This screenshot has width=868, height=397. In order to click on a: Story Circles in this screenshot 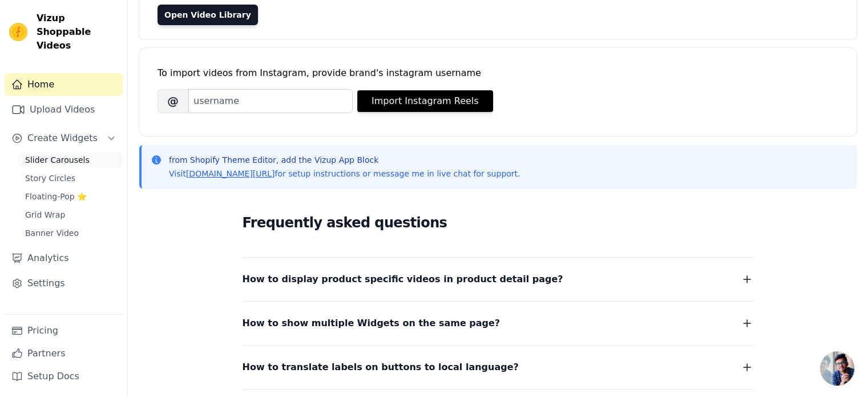, I will do `click(70, 178)`.